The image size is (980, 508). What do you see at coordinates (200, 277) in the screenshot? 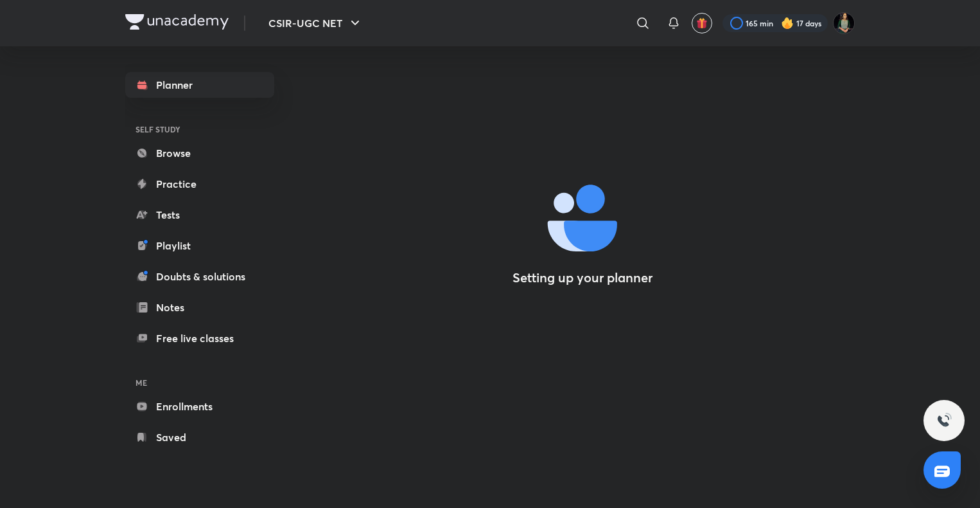
I see `a: Doubts & solutions` at bounding box center [200, 277].